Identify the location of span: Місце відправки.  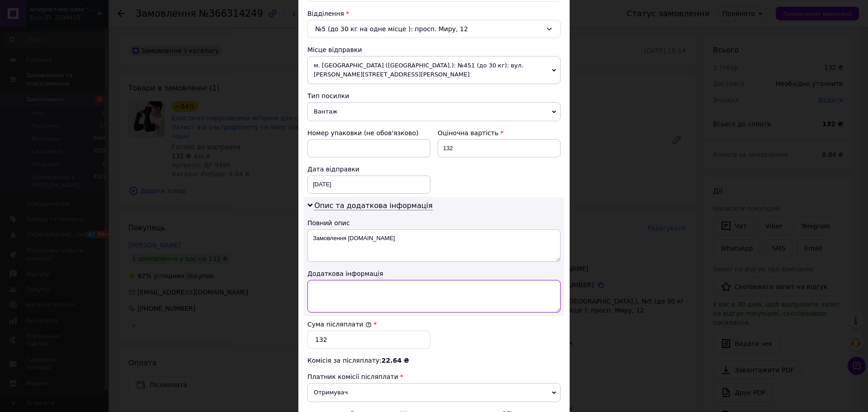
(335, 50).